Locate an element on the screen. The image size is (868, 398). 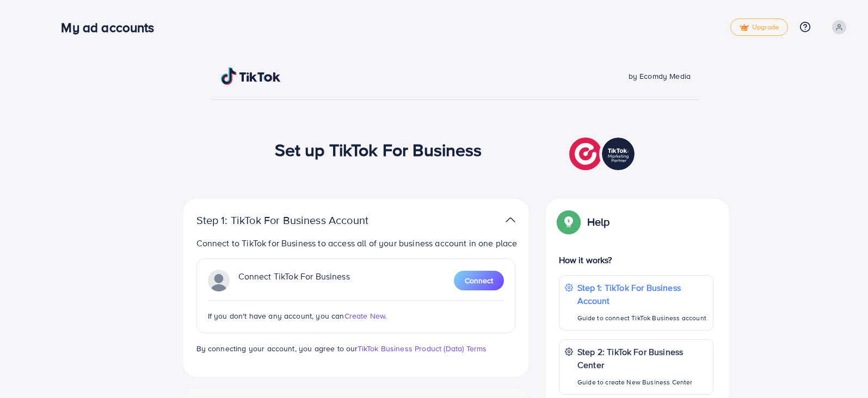
img: tick is located at coordinates (743, 27).